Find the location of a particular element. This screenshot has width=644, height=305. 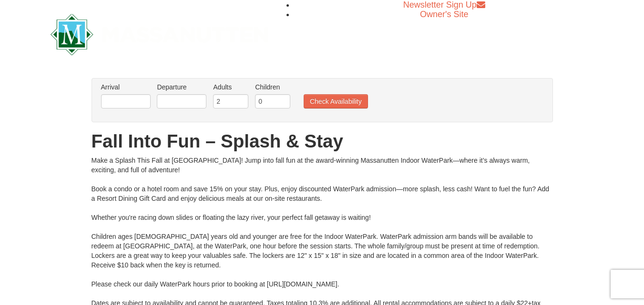

a: Owner's Site is located at coordinates (443, 14).